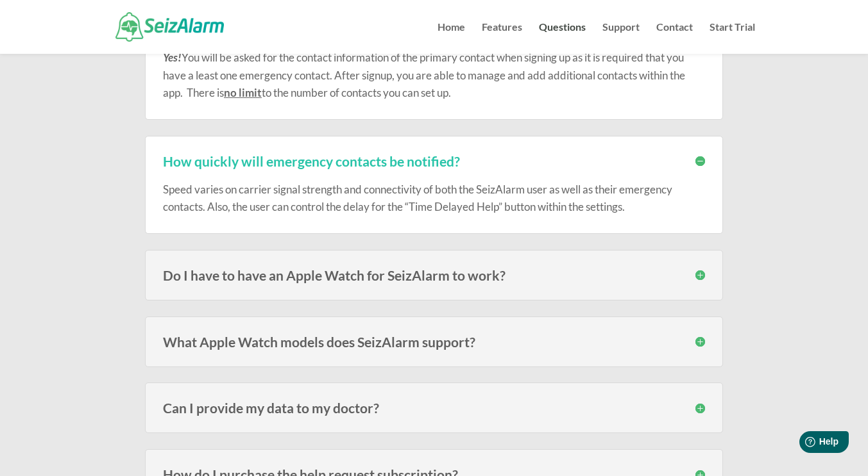 Image resolution: width=868 pixels, height=476 pixels. Describe the element at coordinates (172, 57) in the screenshot. I see `em: Yes!` at that location.